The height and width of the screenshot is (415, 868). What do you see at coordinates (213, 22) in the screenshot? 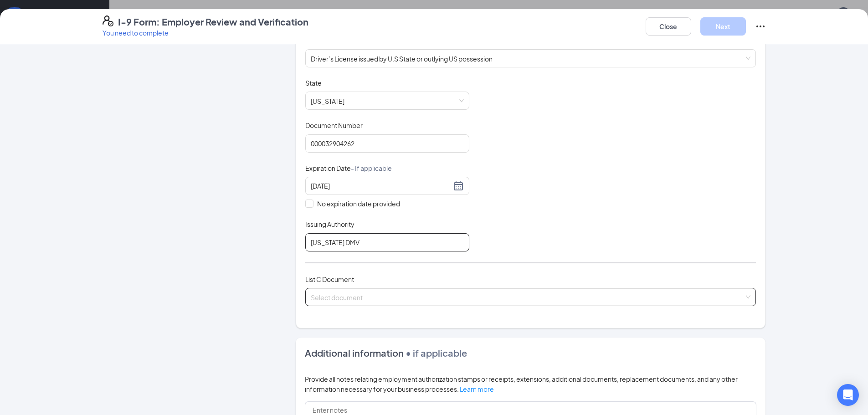
I see `h4: I-9 Form: Employer Review and Verification` at bounding box center [213, 22].